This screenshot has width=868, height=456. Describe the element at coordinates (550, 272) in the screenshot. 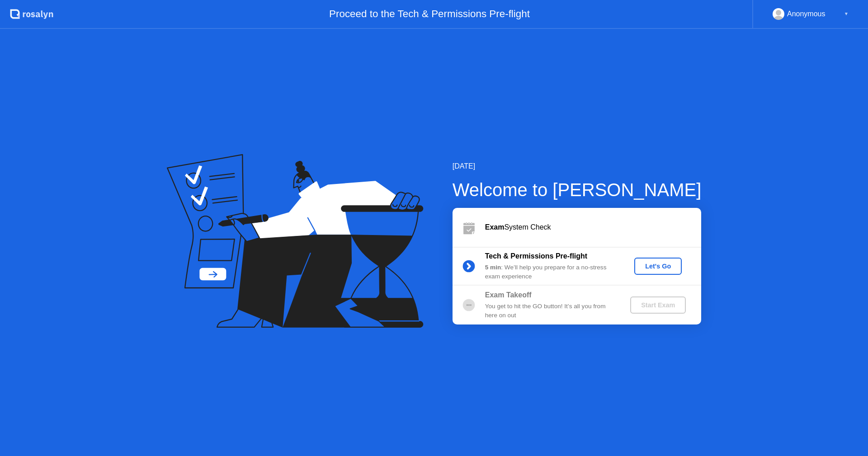

I see `div: : We’ll help you prepare for a no-stress exam experience` at that location.